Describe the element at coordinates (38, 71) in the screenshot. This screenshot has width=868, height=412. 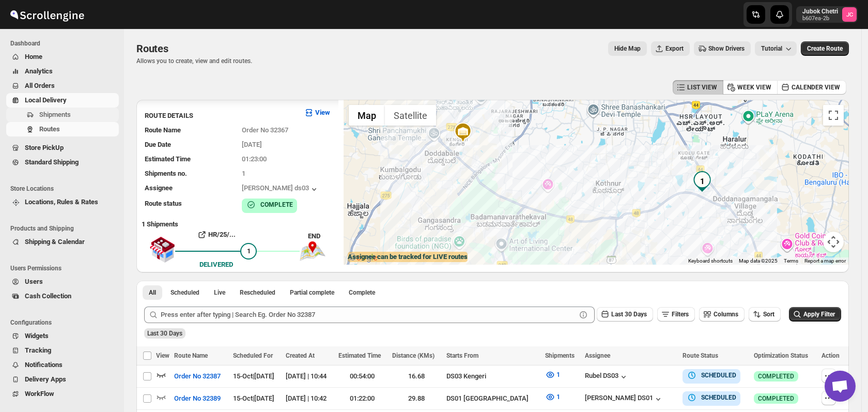
I see `span: Analytics` at that location.